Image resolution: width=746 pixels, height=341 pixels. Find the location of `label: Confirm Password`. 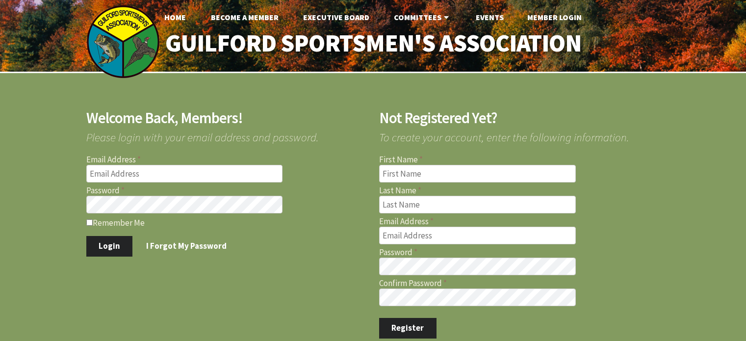

label: Confirm Password is located at coordinates (519, 283).